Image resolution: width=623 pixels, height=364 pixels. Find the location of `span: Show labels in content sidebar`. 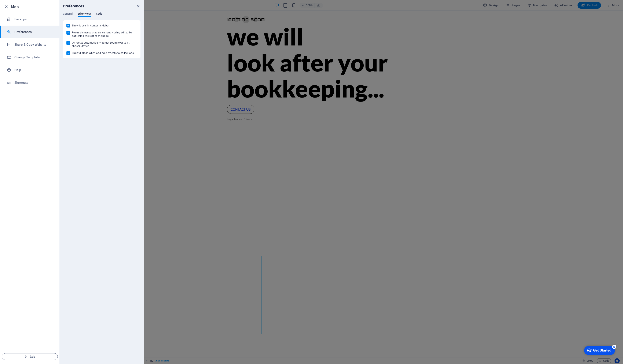

span: Show labels in content sidebar is located at coordinates (91, 25).